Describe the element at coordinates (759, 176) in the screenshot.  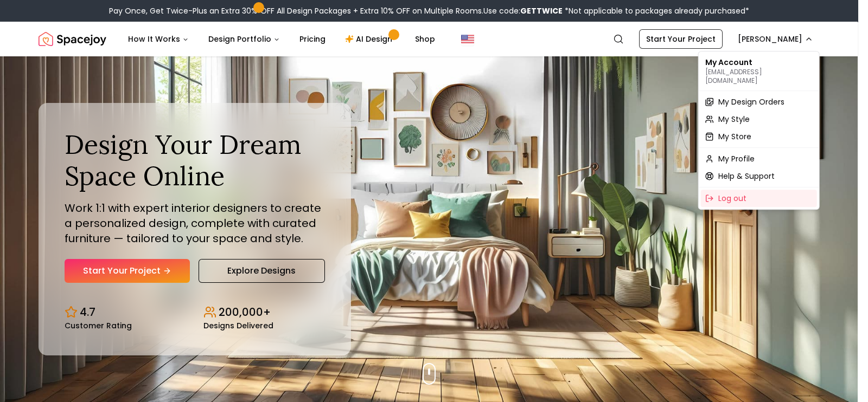
I see `a: Help & Support` at that location.